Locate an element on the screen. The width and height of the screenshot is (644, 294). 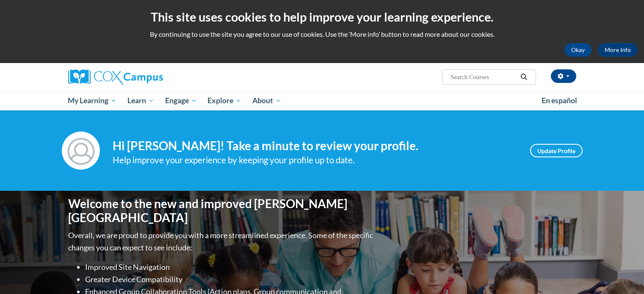
a: Explore is located at coordinates (224, 100).